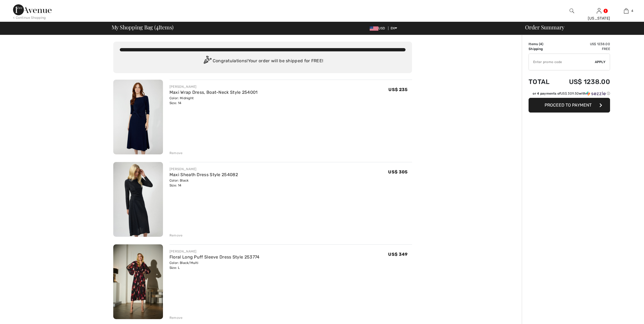 Image resolution: width=644 pixels, height=324 pixels. Describe the element at coordinates (572, 11) in the screenshot. I see `img: search the website` at that location.